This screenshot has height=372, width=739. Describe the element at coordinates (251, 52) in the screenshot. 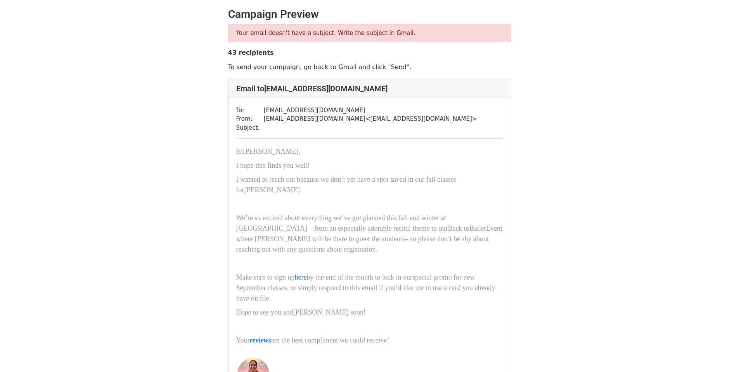

I see `strong: 43 recipients` at that location.